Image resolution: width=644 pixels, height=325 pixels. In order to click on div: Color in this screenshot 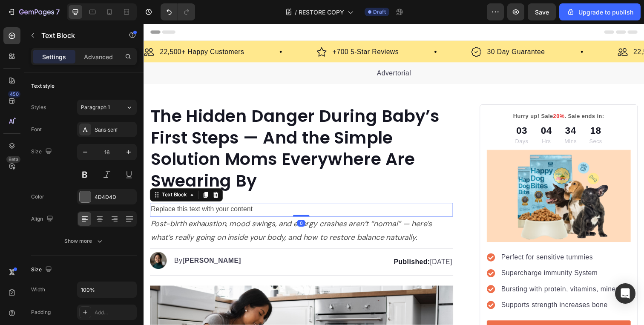, I will do `click(38, 197)`.